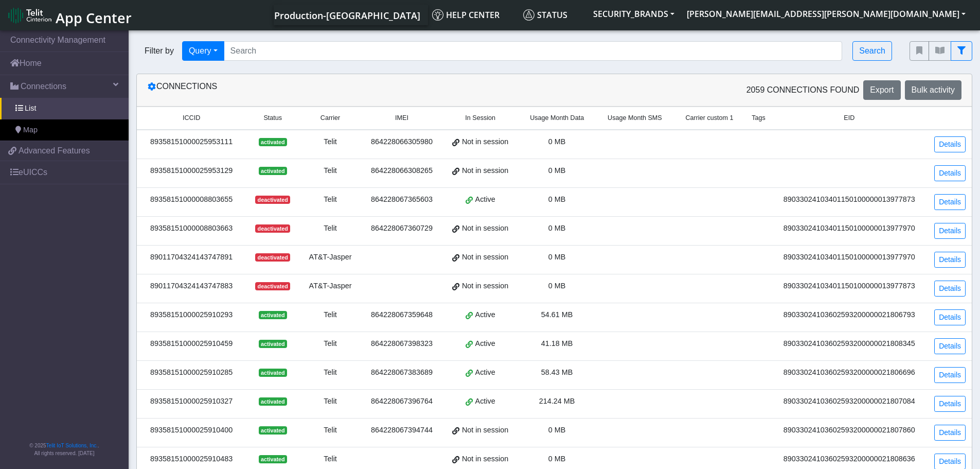  What do you see at coordinates (347, 15) in the screenshot?
I see `a: Your current platform instance` at bounding box center [347, 15].